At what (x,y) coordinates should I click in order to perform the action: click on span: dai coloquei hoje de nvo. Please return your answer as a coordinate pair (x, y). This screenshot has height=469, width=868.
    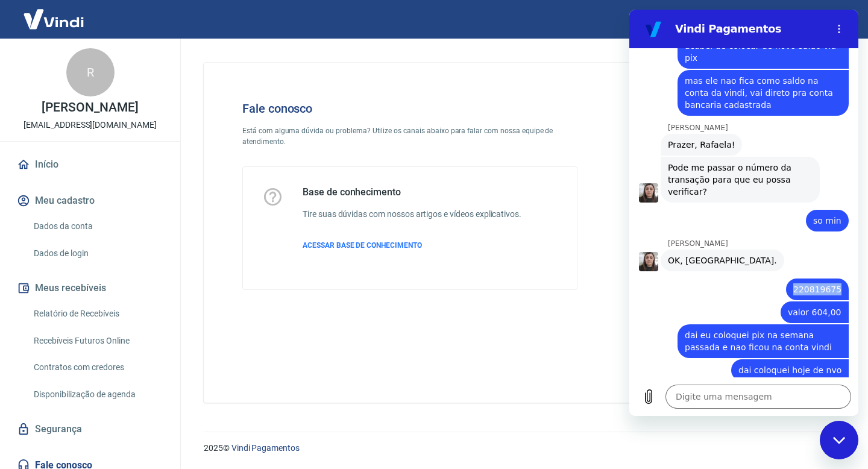
    Looking at the image, I should click on (160, 360).